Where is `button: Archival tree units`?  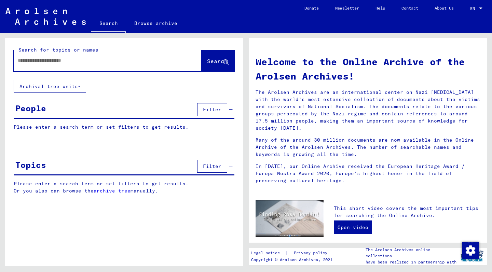 button: Archival tree units is located at coordinates (50, 86).